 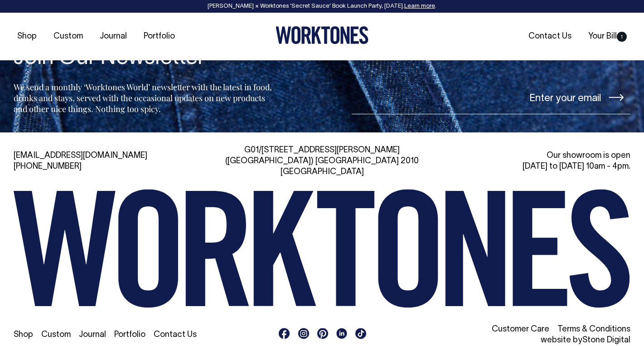 I want to click on span: 1, so click(x=622, y=37).